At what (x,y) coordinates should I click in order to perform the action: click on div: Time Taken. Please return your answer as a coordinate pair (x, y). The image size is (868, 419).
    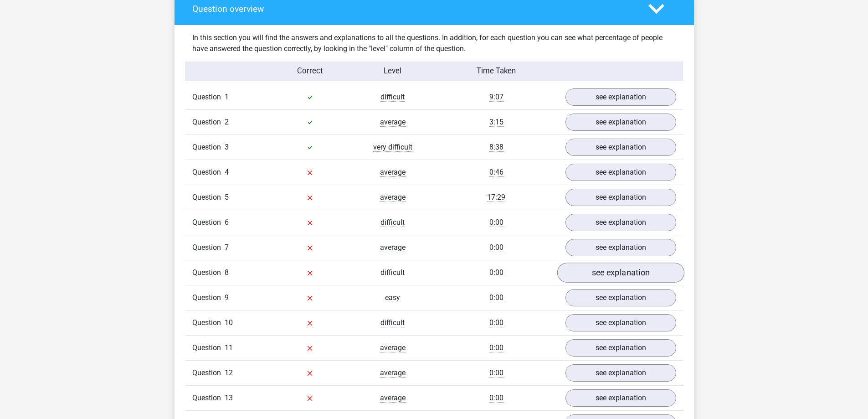
    Looking at the image, I should click on (496, 72).